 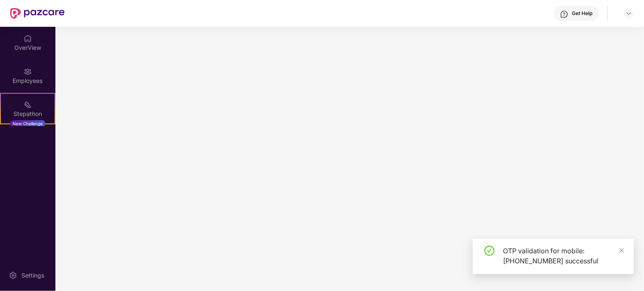 What do you see at coordinates (37, 13) in the screenshot?
I see `img: New Pazcare Logo` at bounding box center [37, 13].